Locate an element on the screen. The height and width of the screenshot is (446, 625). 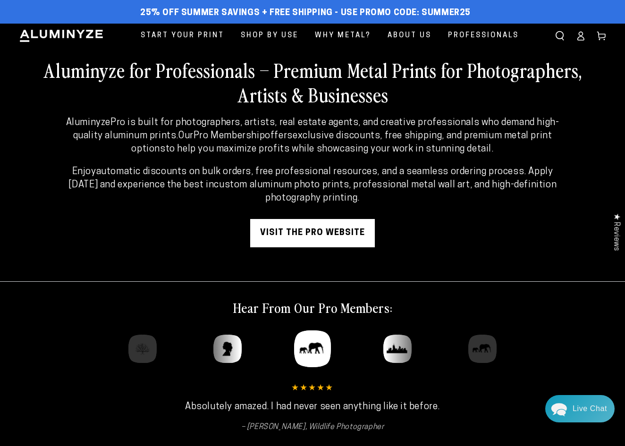
strong: AluminyzePro is built for photographers, artists, real estate agents, and creative professionals ... is located at coordinates (312, 129).